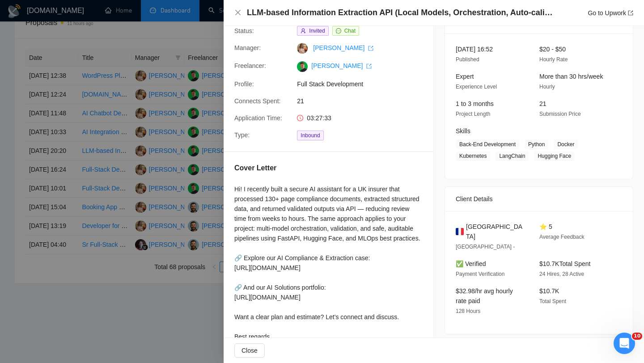 The image size is (644, 363). Describe the element at coordinates (328, 268) in the screenshot. I see `div: Hi! I recently built a secure AI assistant for a UK insurer that processed 130+ page compliance d...` at that location.